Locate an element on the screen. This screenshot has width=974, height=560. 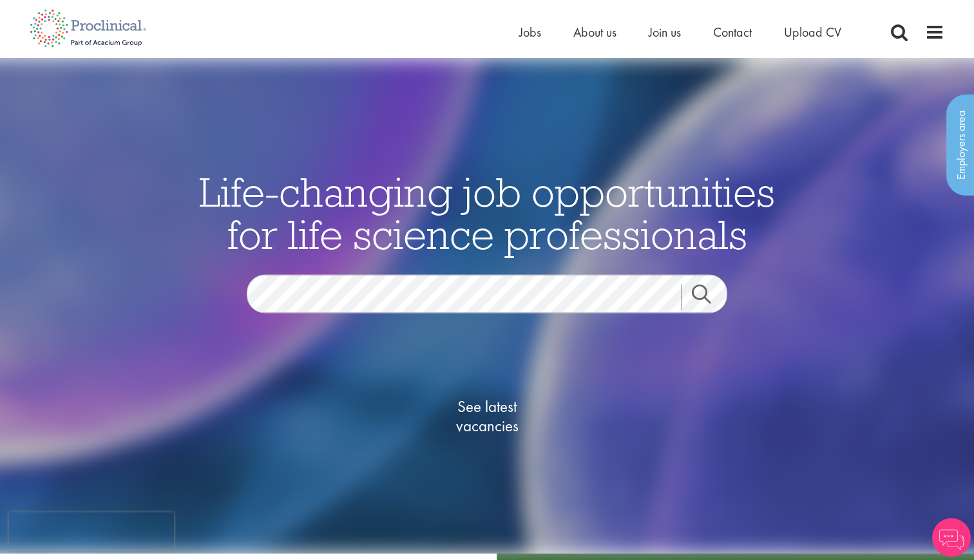
a: Contact is located at coordinates (732, 32).